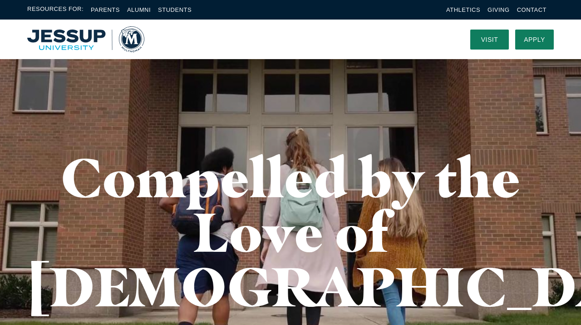 The height and width of the screenshot is (325, 581). I want to click on img: Multnomah University Logo, so click(86, 40).